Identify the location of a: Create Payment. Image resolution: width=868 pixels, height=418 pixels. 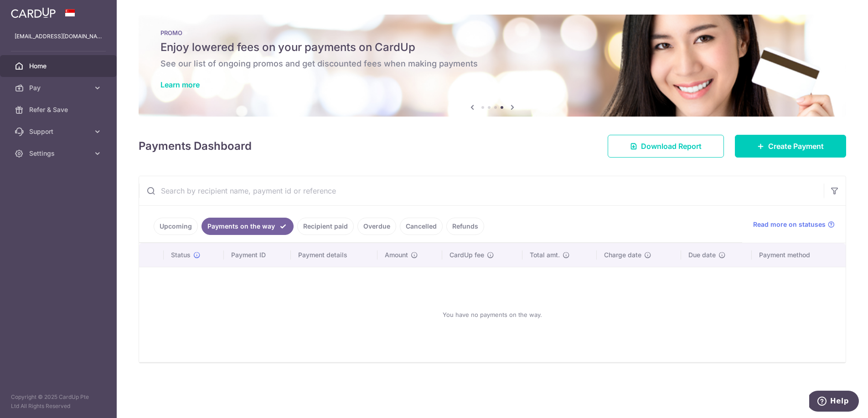
(790, 146).